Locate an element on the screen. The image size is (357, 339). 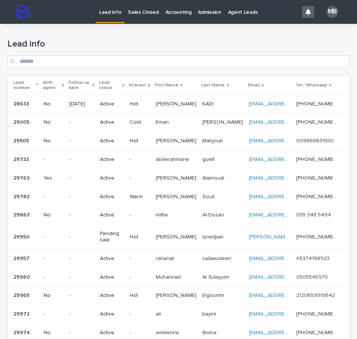
p: 29782 is located at coordinates (22, 196).